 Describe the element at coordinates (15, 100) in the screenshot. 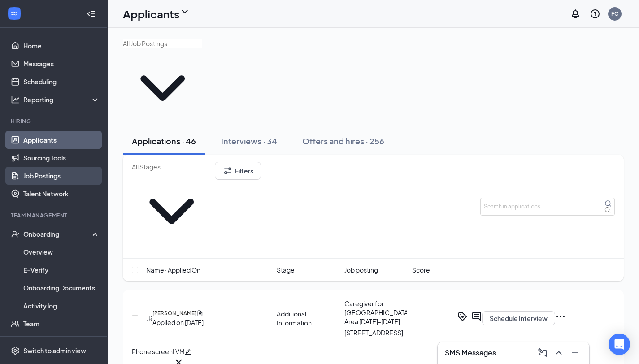

I see `svg: Analysis` at that location.